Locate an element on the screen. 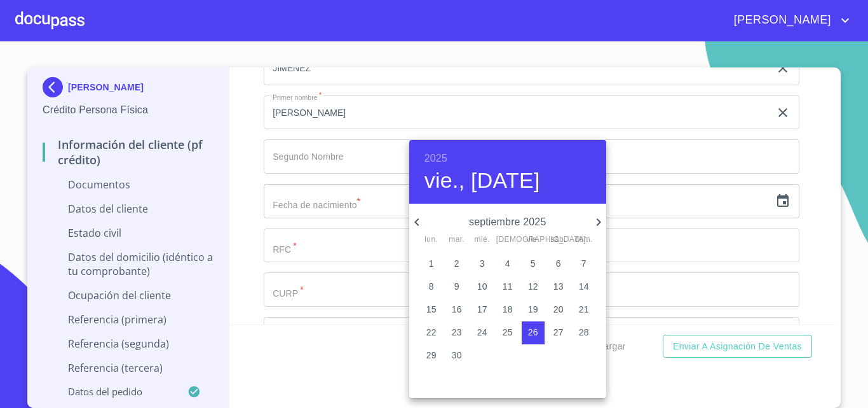 This screenshot has height=408, width=868. button: 10 is located at coordinates (482, 287).